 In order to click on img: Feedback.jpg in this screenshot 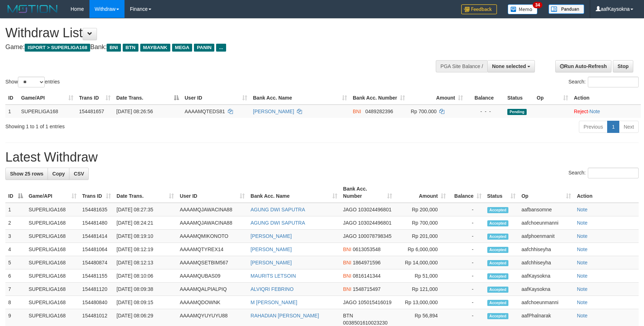, I will do `click(479, 9)`.